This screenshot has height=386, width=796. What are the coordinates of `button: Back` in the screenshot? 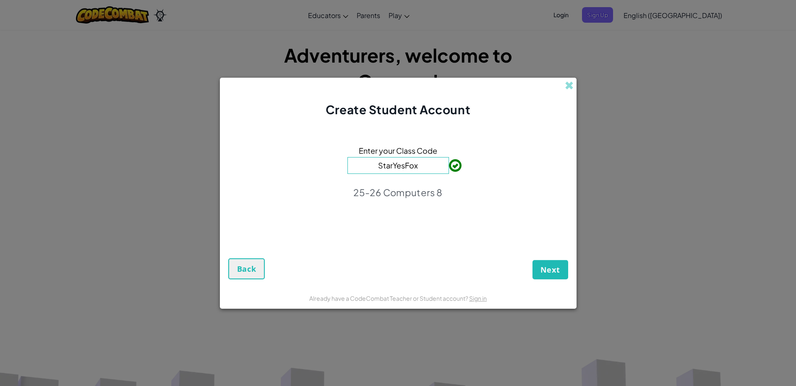 It's located at (247, 269).